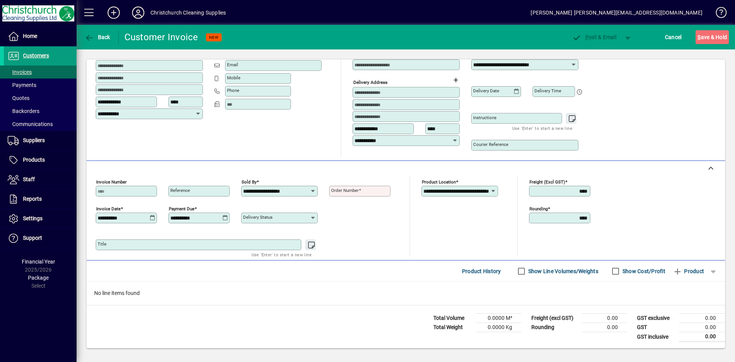 This screenshot has height=362, width=735. Describe the element at coordinates (38, 278) in the screenshot. I see `span: Package` at that location.